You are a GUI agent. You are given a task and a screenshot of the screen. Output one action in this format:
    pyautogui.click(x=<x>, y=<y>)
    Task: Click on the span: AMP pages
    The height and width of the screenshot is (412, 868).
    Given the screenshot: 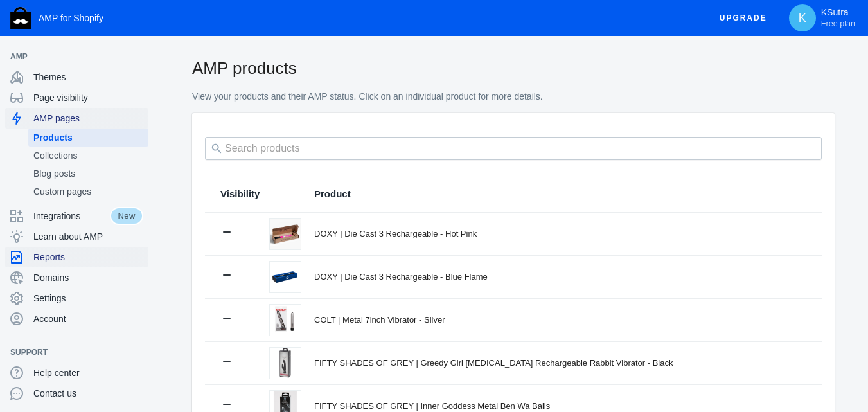 What is the action you would take?
    pyautogui.click(x=88, y=118)
    